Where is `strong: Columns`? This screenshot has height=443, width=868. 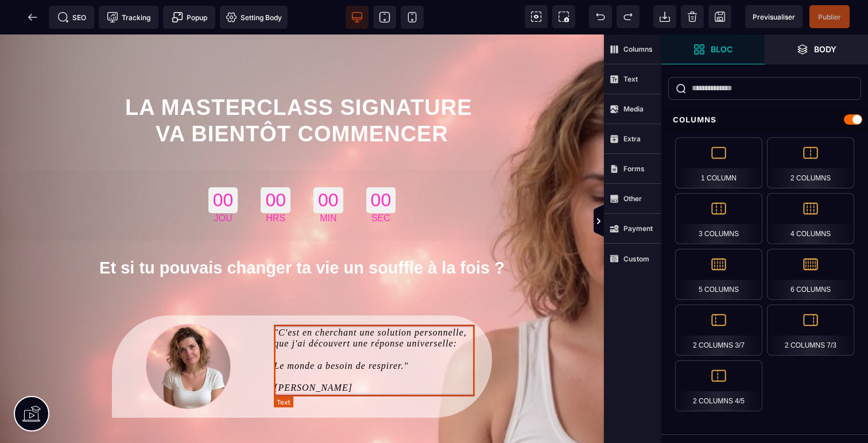
strong: Columns is located at coordinates (638, 48).